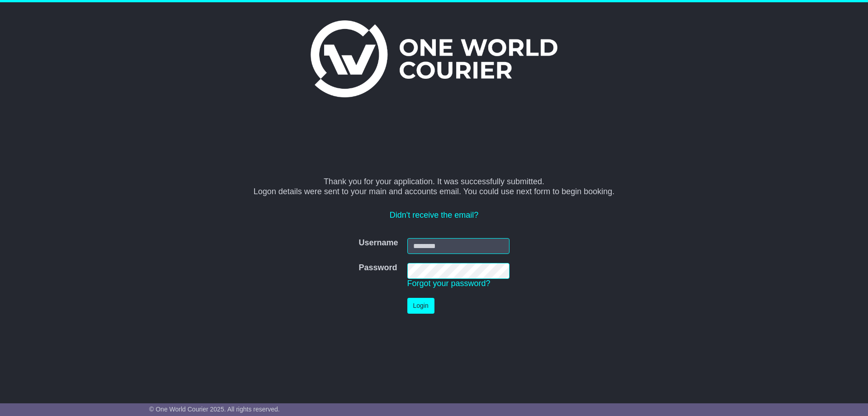 This screenshot has height=416, width=868. What do you see at coordinates (434, 215) in the screenshot?
I see `a: Didn't receive the email?` at bounding box center [434, 215].